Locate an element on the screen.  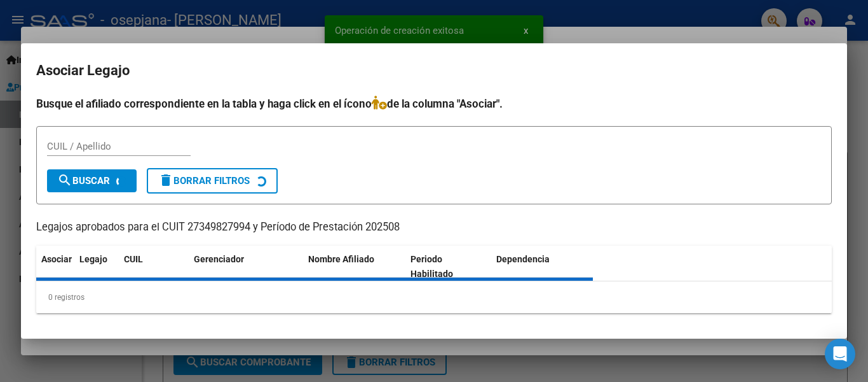
button: Buscar is located at coordinates (92, 181).